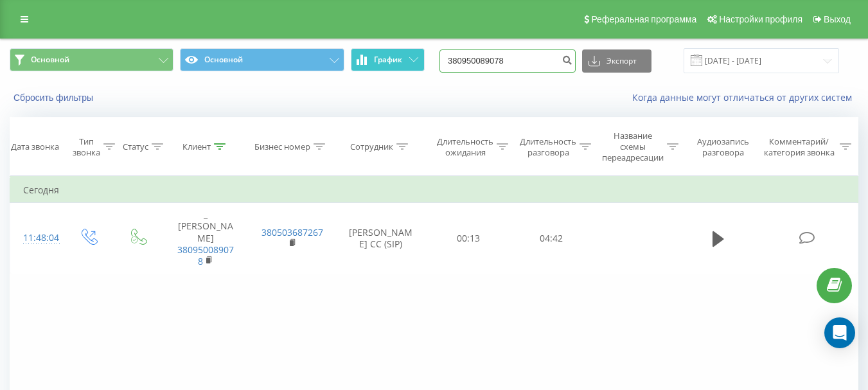  Describe the element at coordinates (616, 61) in the screenshot. I see `button: Экспорт` at that location.